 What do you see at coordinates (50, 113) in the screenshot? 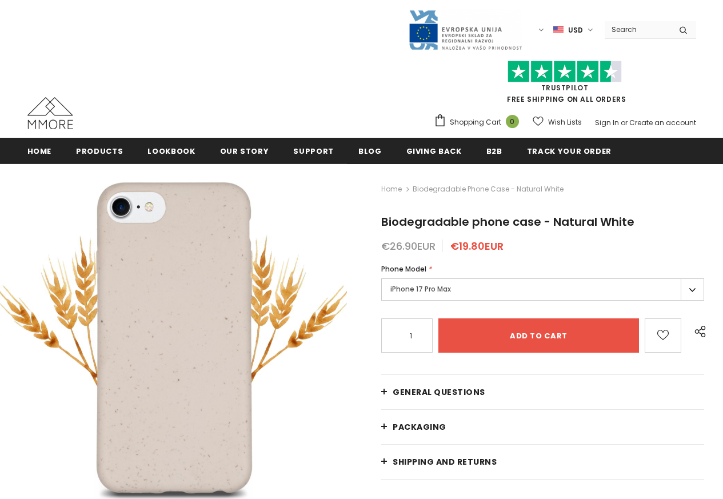
I see `img: MMORE Cases` at bounding box center [50, 113].